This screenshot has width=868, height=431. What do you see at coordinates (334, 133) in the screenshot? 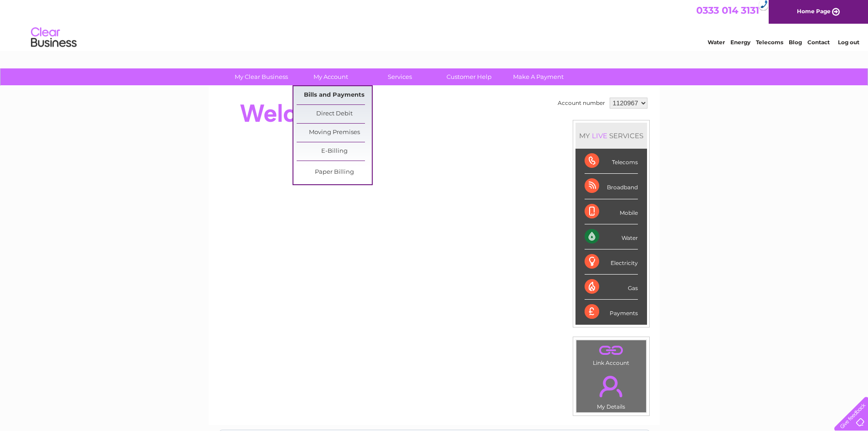
I see `a: Moving Premises` at bounding box center [334, 133].